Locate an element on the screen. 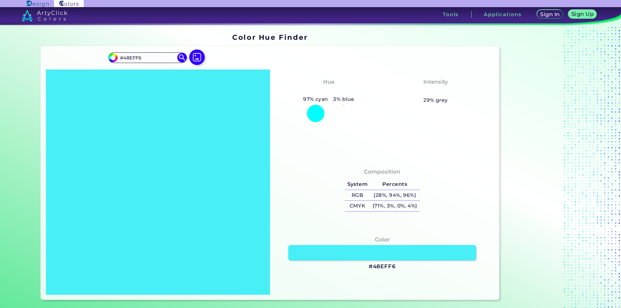  h5: Percents is located at coordinates (395, 184).